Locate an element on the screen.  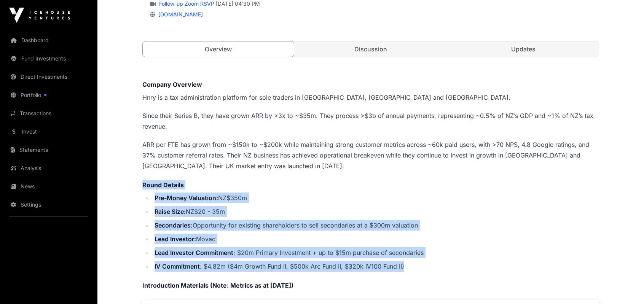
li: Opportunity for existing shareholders to sell secondaries at a $300m valuation is located at coordinates (376, 225).